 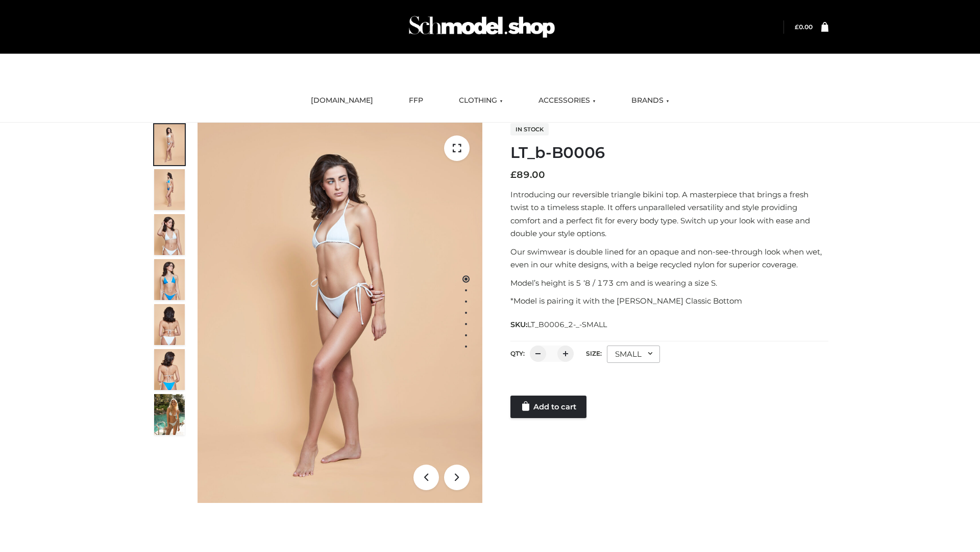 What do you see at coordinates (804, 26) in the screenshot?
I see `bdi: 0.00` at bounding box center [804, 26].